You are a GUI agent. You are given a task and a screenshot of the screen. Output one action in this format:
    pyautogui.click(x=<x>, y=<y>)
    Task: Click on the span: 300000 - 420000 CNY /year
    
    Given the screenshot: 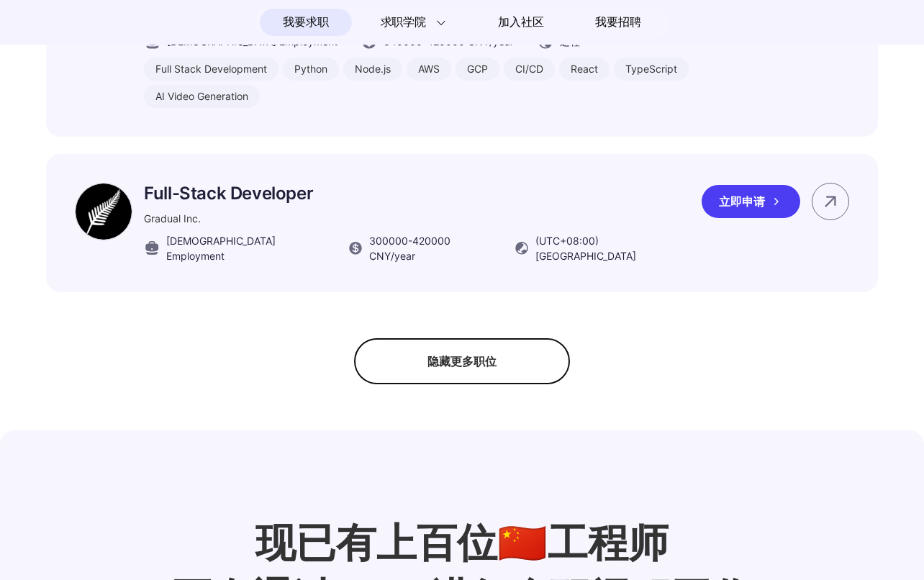 What is the action you would take?
    pyautogui.click(x=429, y=248)
    